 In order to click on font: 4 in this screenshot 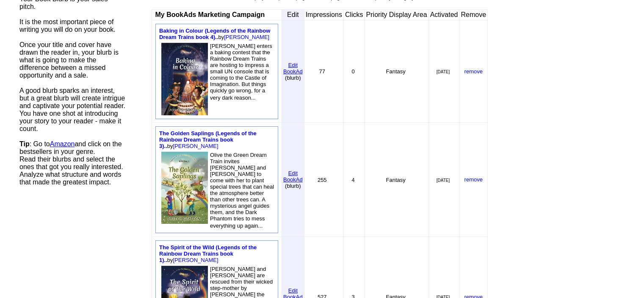, I will do `click(353, 180)`.